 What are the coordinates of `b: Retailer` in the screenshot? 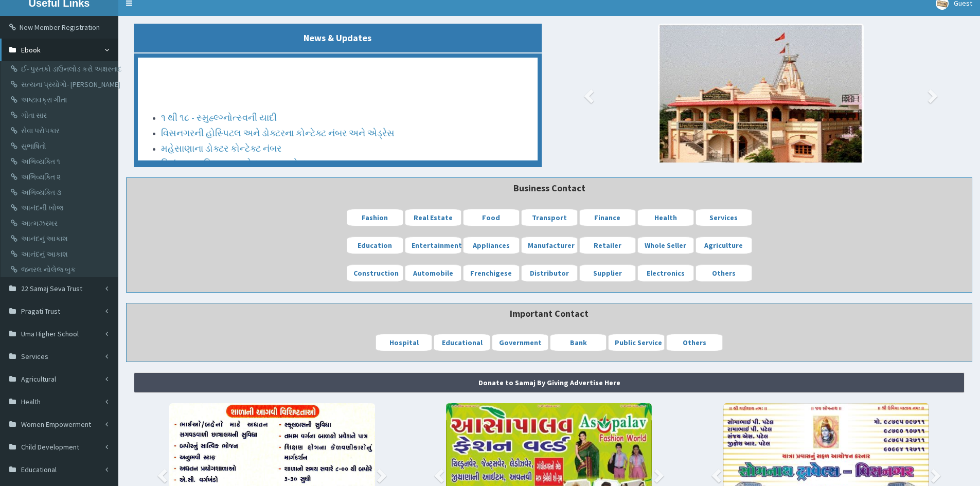 It's located at (608, 245).